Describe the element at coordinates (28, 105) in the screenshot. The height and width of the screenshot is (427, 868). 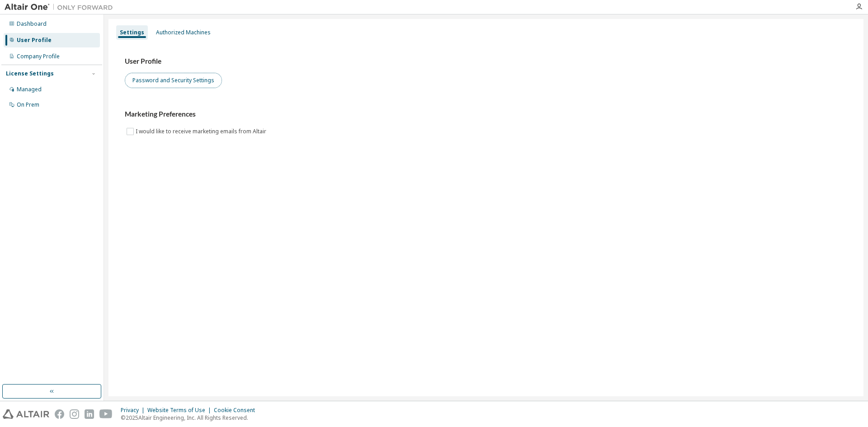
I see `div: On Prem` at that location.